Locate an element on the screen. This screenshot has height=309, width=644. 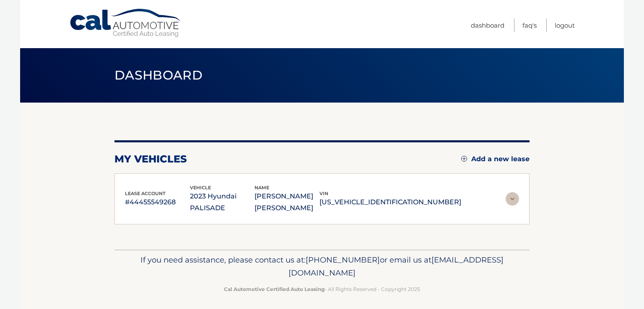
a: Cal Automotive is located at coordinates (126, 23).